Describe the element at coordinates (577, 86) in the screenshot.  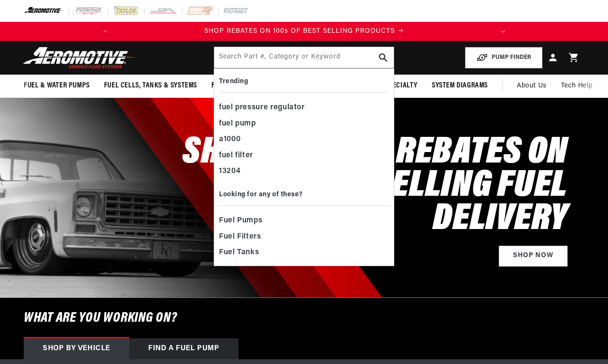
I see `summary: Tech Help` at that location.